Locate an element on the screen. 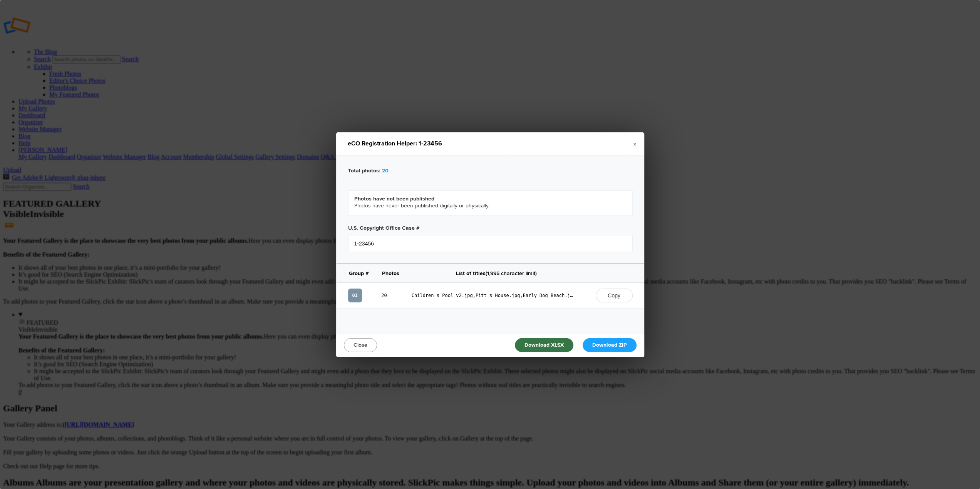 This screenshot has height=489, width=980. th: Photos is located at coordinates (390, 273).